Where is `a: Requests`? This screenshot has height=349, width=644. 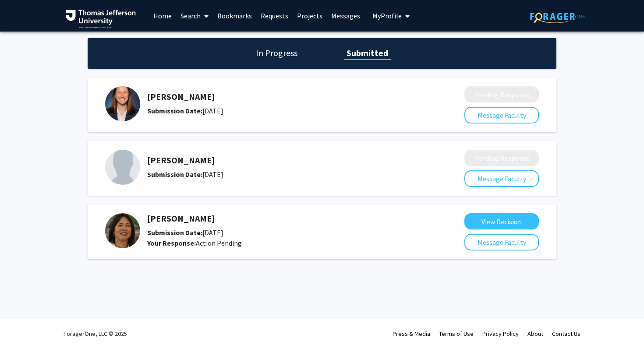
a: Requests is located at coordinates (274, 16).